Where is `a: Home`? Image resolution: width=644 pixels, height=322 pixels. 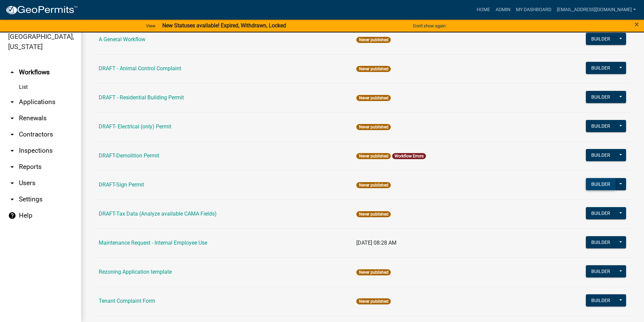
a: Home is located at coordinates (483, 10).